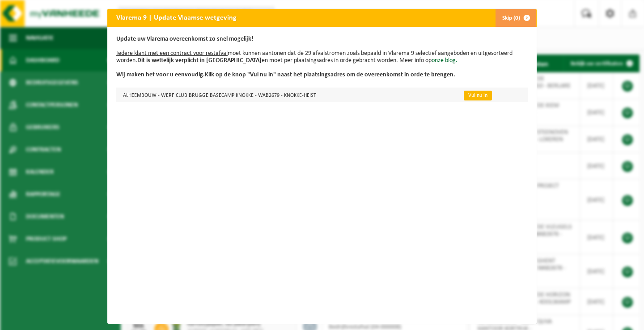 This screenshot has height=330, width=644. I want to click on button: Skip (0), so click(515, 18).